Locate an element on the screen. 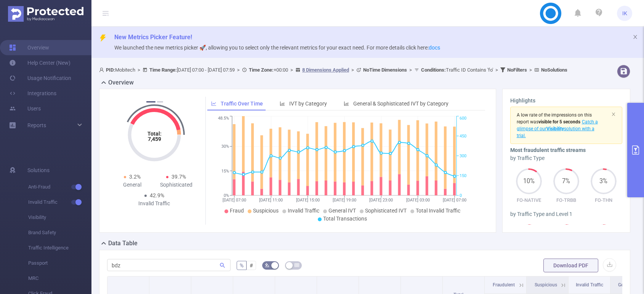 The width and height of the screenshot is (644, 294). b: Visibility is located at coordinates (555, 129).